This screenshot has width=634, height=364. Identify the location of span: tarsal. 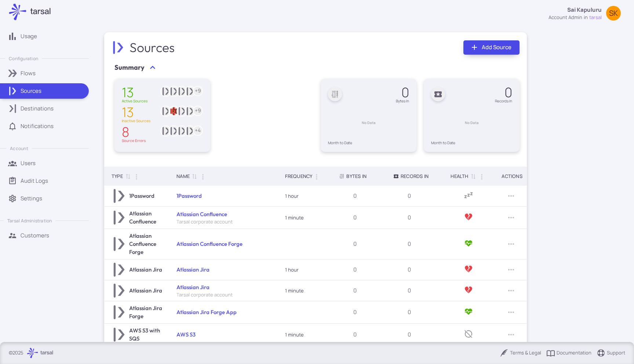
(596, 18).